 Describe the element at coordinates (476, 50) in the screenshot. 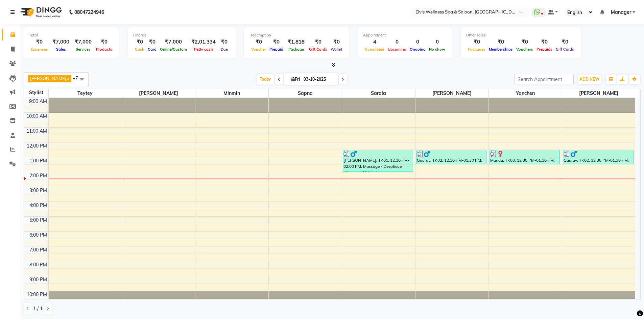

I see `span: Packages` at that location.